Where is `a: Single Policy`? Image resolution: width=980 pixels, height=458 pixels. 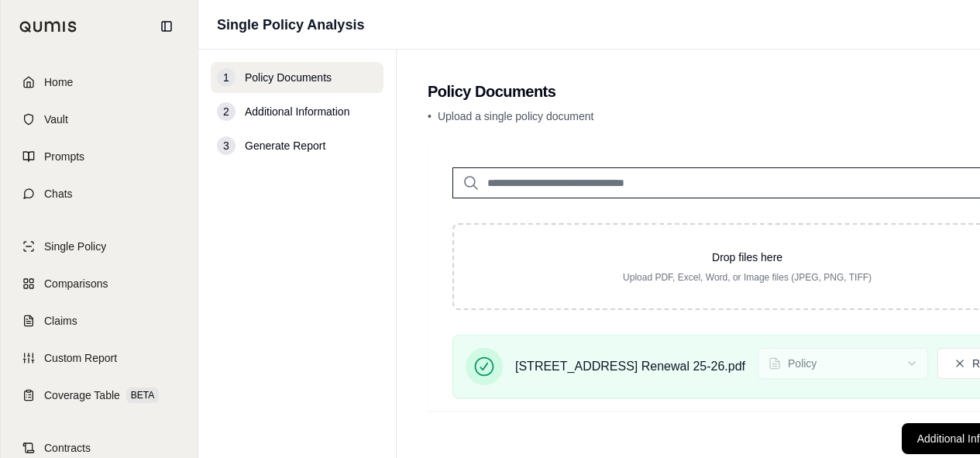
a: Single Policy is located at coordinates (99, 246).